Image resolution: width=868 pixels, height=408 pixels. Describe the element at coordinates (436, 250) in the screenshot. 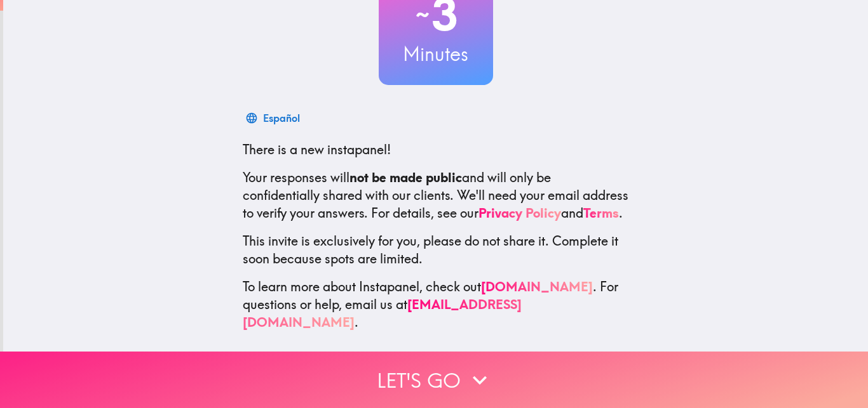

I see `p: This invite is exclusively for you, please do not share it. Complete it soon because spots are li...` at that location.